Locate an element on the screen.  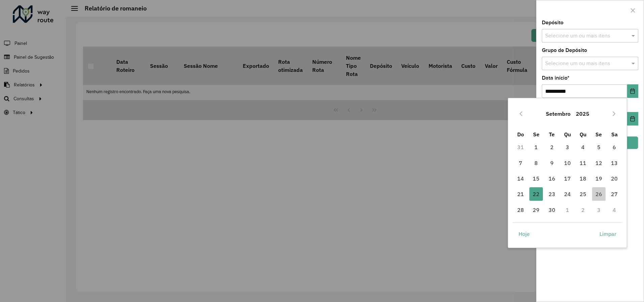
td: 14 is located at coordinates (521, 178).